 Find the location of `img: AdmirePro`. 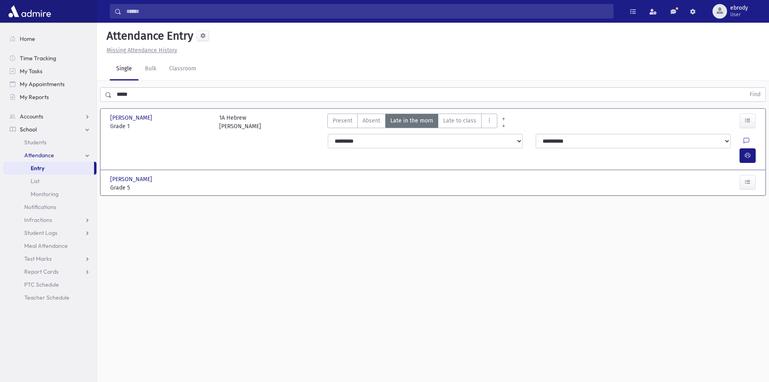

img: AdmirePro is located at coordinates (29, 11).